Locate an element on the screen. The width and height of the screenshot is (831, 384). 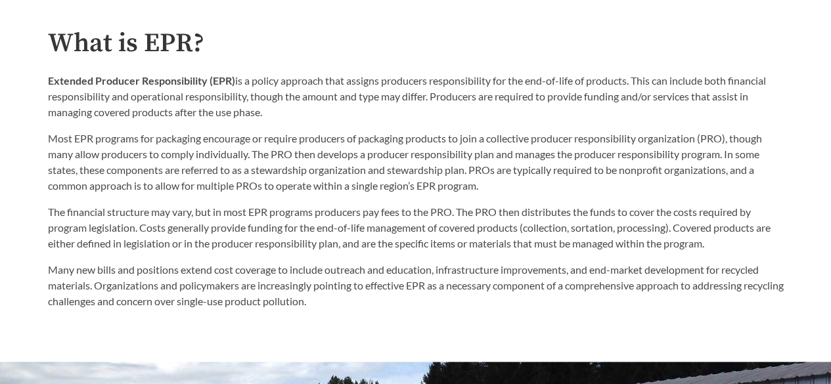
p: Many new bills and positions extend cost coverage to include outreach and education, infrastructu... is located at coordinates (416, 286).